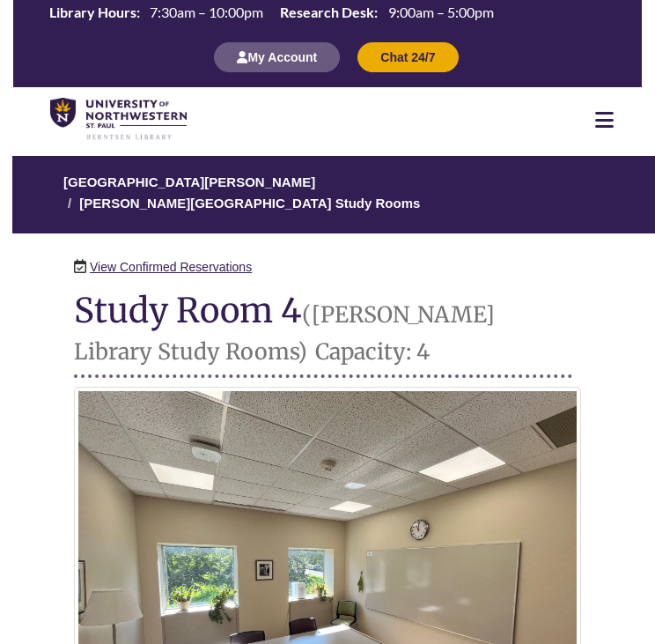  What do you see at coordinates (323, 316) in the screenshot?
I see `h1: Study Room 4` at bounding box center [323, 316].